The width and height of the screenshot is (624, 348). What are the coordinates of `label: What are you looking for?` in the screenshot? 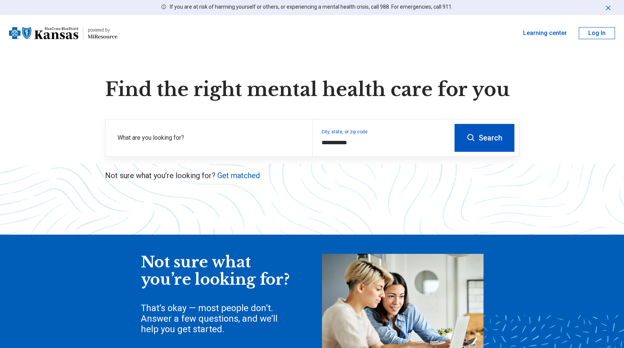 It's located at (210, 138).